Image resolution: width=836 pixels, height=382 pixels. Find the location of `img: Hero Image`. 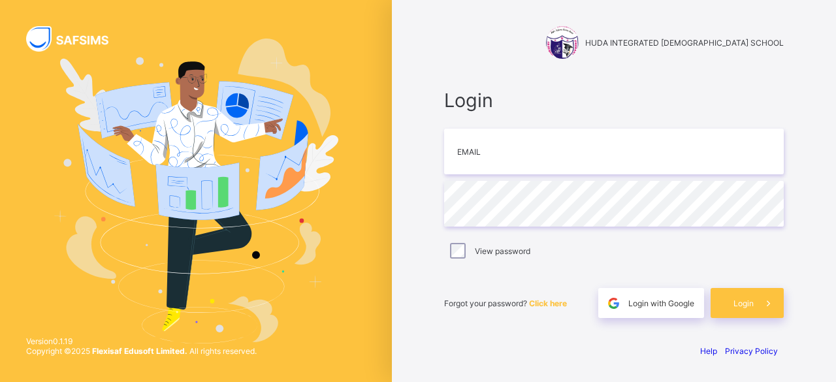

img: Hero Image is located at coordinates (195, 191).